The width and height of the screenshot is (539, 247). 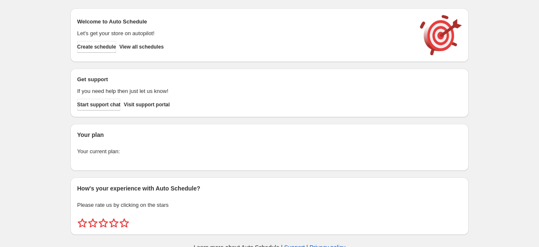 I want to click on h2: Get support, so click(x=244, y=80).